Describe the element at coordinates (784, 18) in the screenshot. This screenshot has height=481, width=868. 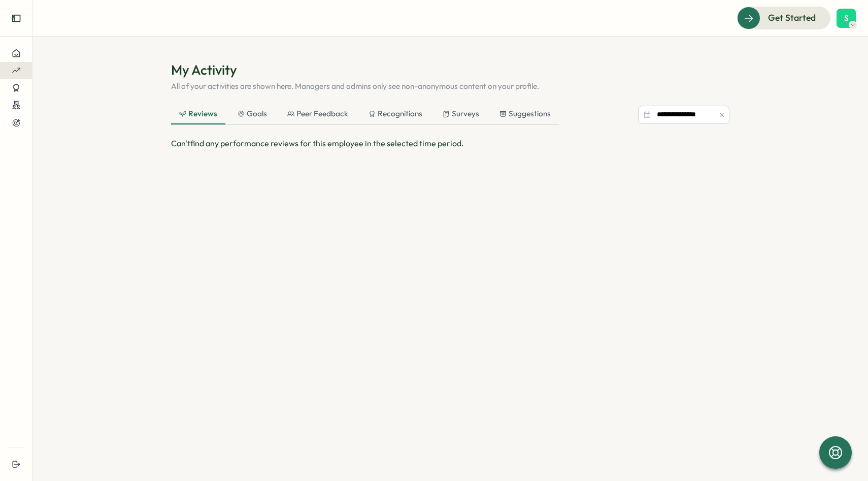
I see `button: Get Started` at that location.